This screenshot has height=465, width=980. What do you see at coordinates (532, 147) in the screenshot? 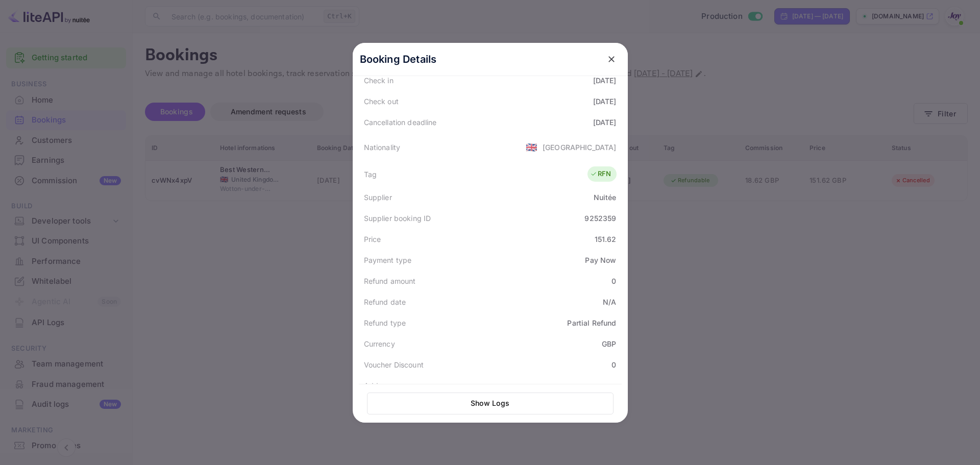
I see `span: United States` at bounding box center [532, 147].